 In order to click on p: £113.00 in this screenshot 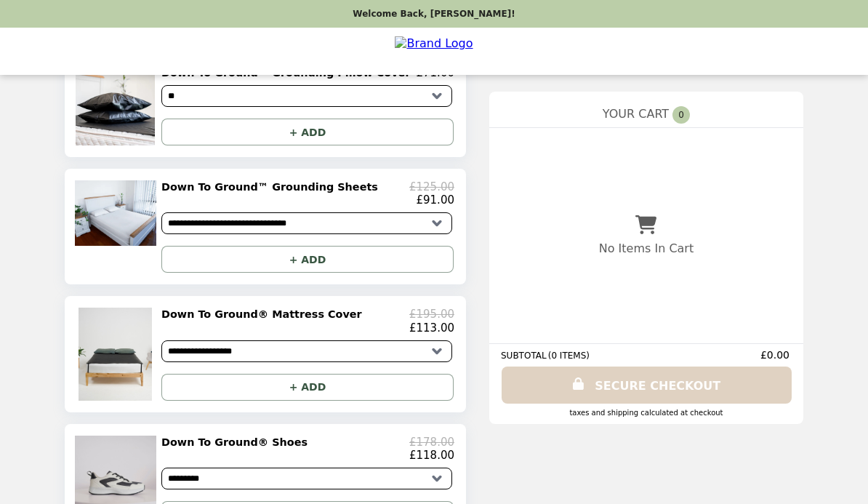, I will do `click(432, 328)`.